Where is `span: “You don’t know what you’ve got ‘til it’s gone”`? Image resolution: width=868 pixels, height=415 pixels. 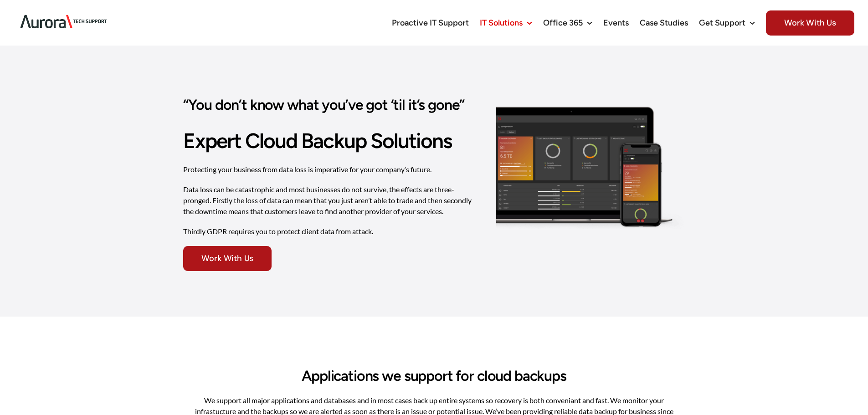
span: “You don’t know what you’ve got ‘til it’s gone” is located at coordinates (323, 105).